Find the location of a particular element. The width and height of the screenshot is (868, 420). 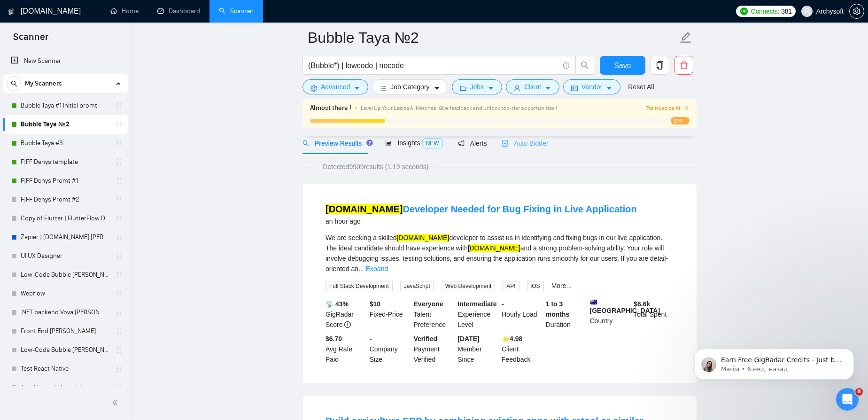

span: JavaScript is located at coordinates (417, 286).